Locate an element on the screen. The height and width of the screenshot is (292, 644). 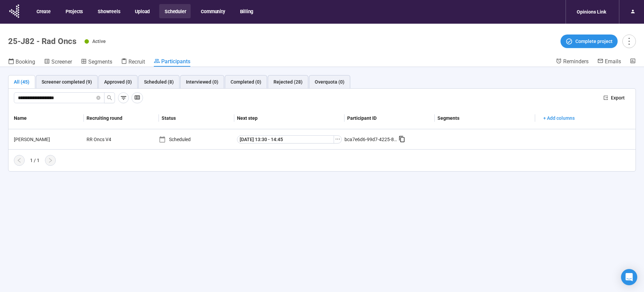
button: + Add columns is located at coordinates (559, 118).